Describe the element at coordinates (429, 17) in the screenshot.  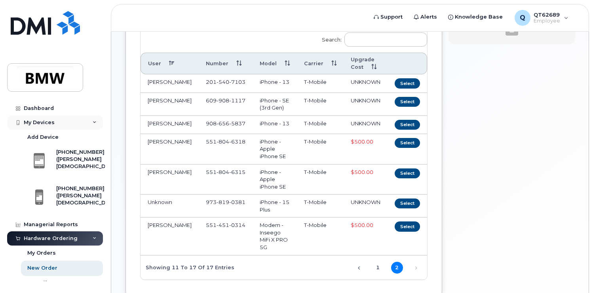
I see `span: Alerts` at that location.